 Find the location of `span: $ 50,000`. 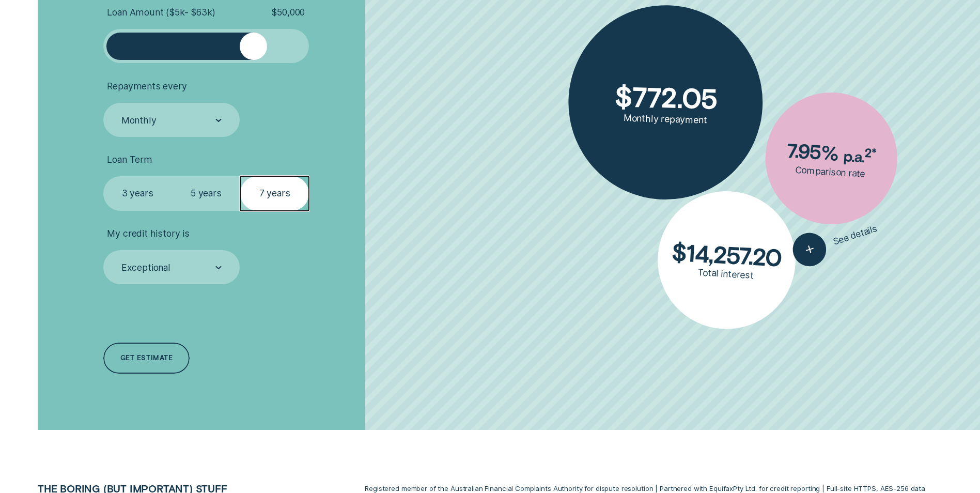

span: $ 50,000 is located at coordinates (287, 12).